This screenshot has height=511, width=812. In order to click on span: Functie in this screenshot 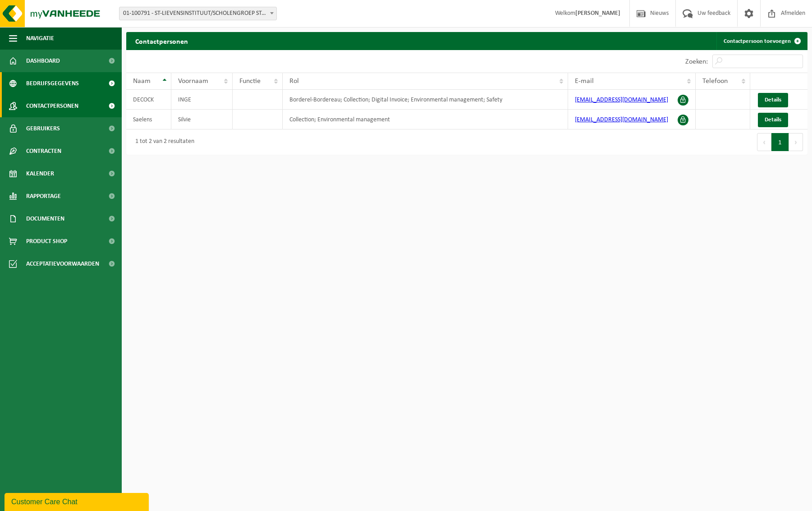, I will do `click(250, 81)`.